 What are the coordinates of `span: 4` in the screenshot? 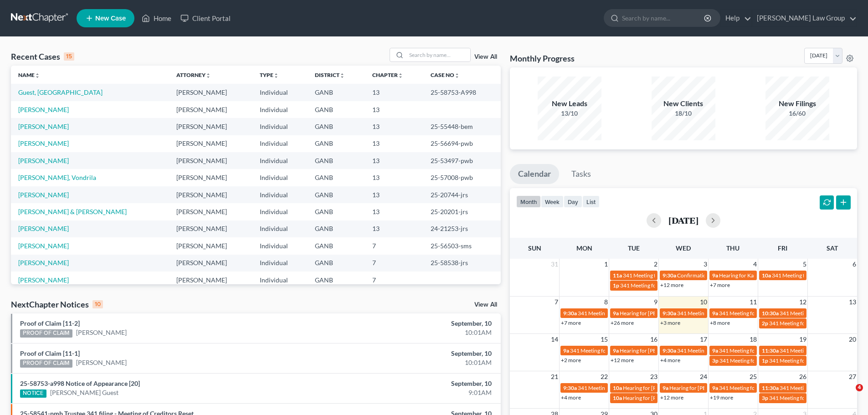 It's located at (755, 264).